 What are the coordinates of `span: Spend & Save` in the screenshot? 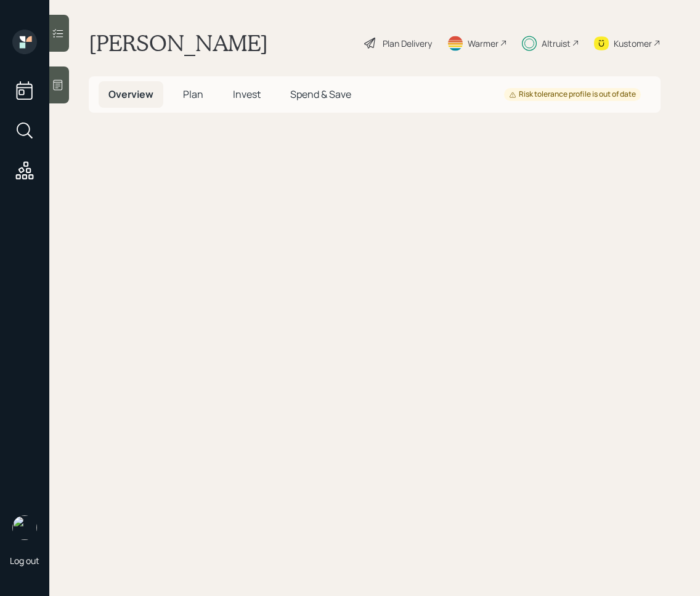 It's located at (320, 94).